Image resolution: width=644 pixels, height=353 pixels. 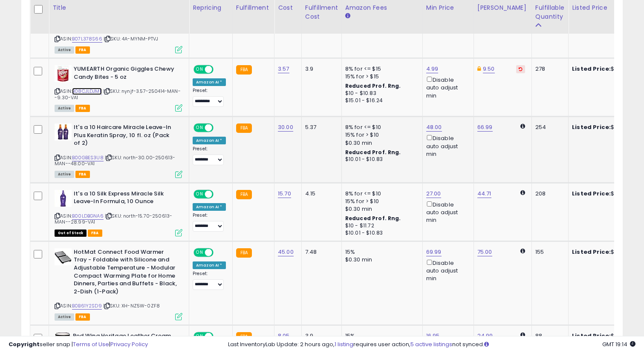 I want to click on img: 416OBAKFicL._SL40_.jpg, so click(x=63, y=257).